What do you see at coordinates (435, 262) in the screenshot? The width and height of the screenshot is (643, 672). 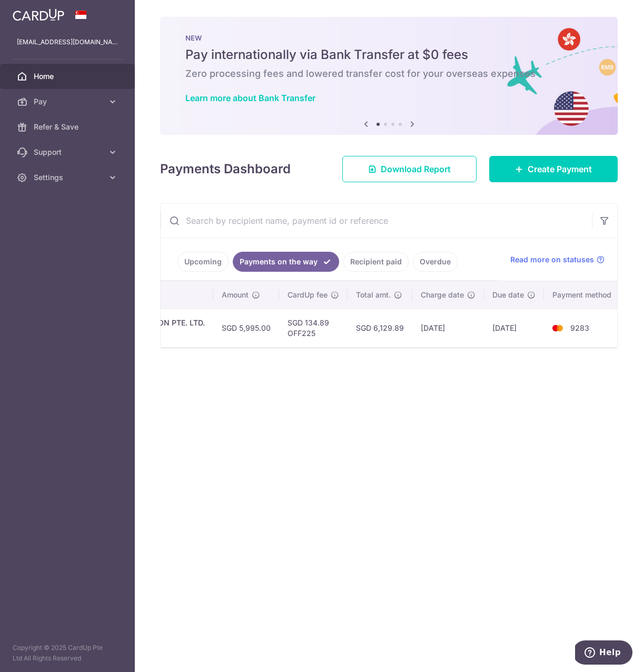 I see `a: Overdue` at bounding box center [435, 262].